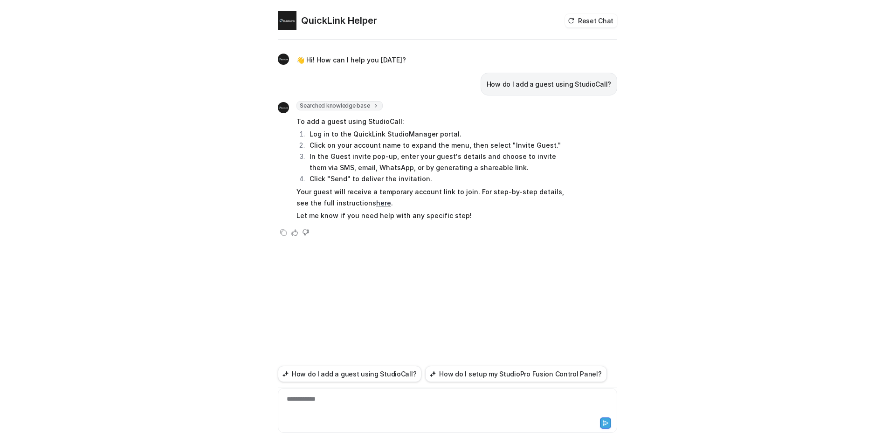  Describe the element at coordinates (339, 21) in the screenshot. I see `h2: QuickLink Helper` at that location.